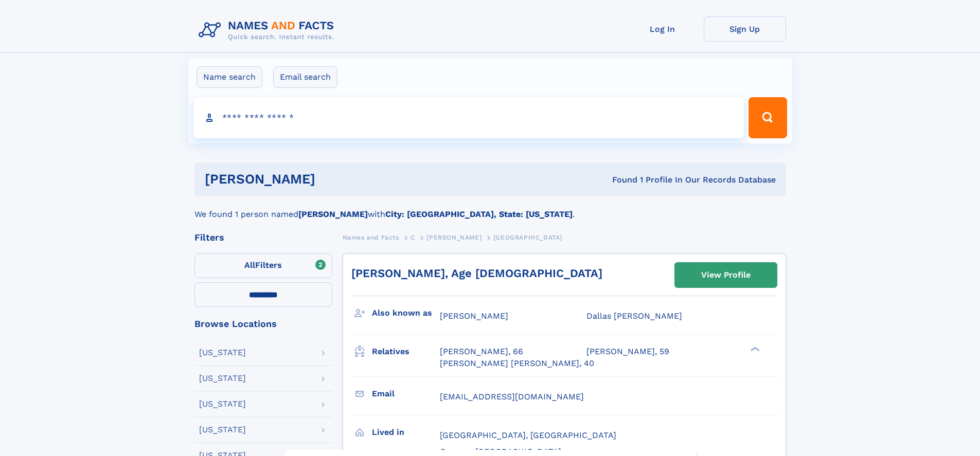  What do you see at coordinates (263, 324) in the screenshot?
I see `div: Browse Locations` at bounding box center [263, 324].